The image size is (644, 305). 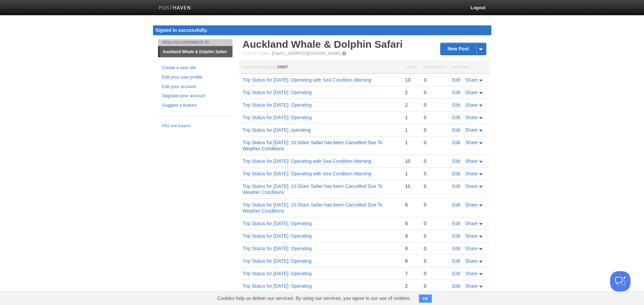 What do you see at coordinates (425, 299) in the screenshot?
I see `button: OK` at bounding box center [425, 299].